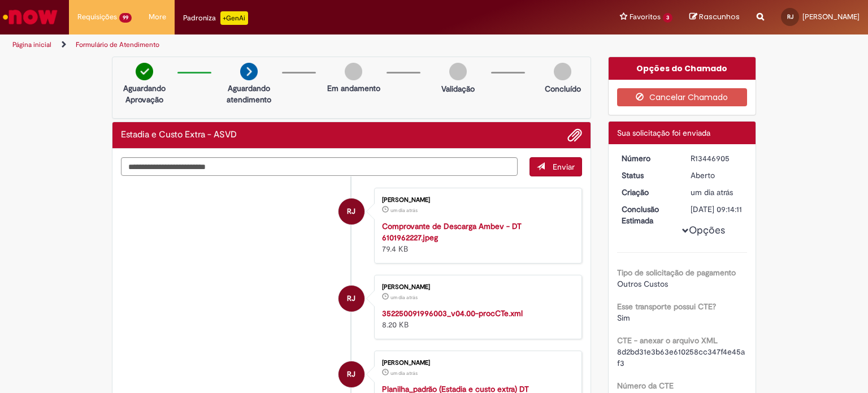 The height and width of the screenshot is (393, 868). Describe the element at coordinates (145, 71) in the screenshot. I see `img: check-circle-green.png` at that location.